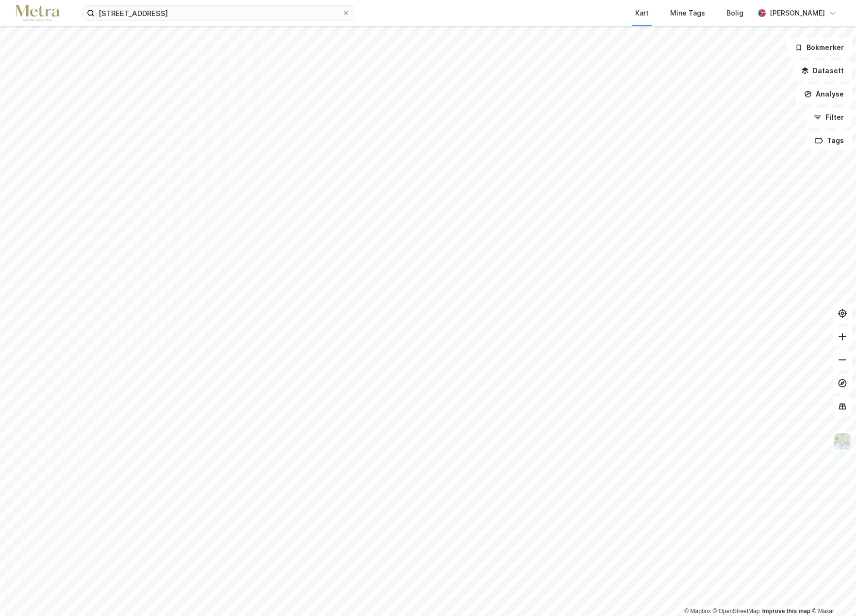 The height and width of the screenshot is (616, 856). Describe the element at coordinates (824, 94) in the screenshot. I see `button: Analyse` at that location.